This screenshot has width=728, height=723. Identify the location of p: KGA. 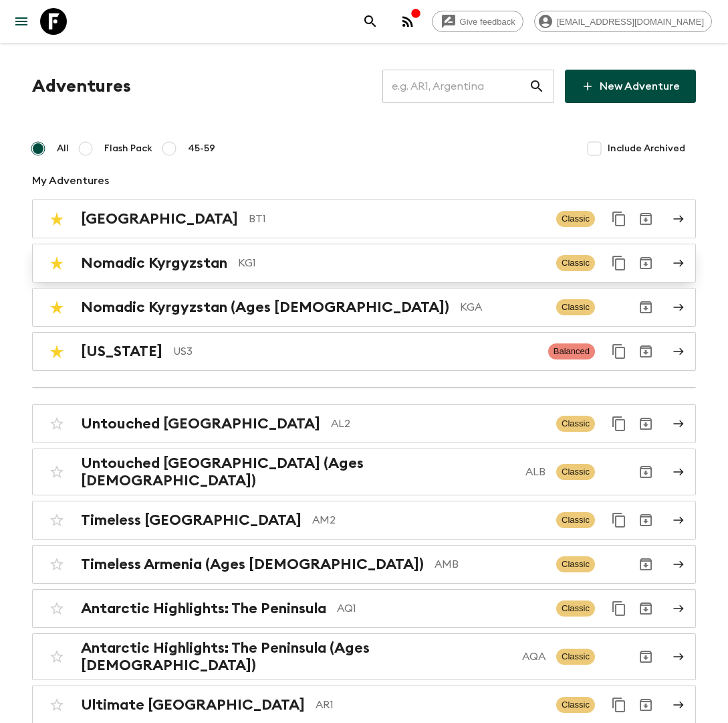
(503, 307).